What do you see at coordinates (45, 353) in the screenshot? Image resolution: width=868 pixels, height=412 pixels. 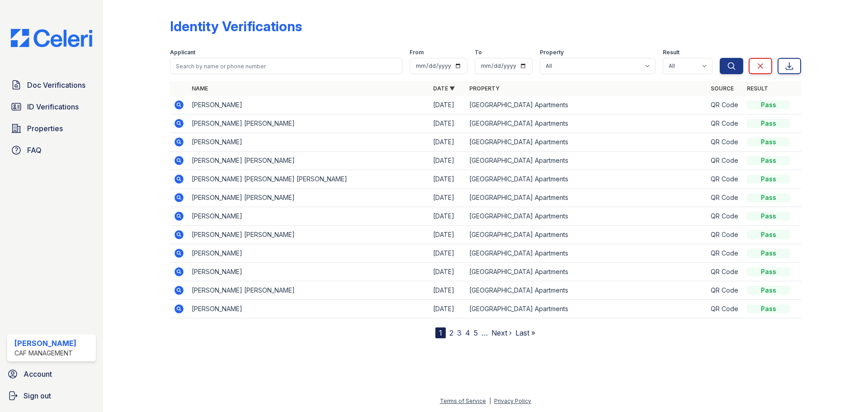 I see `div: CAF Management` at bounding box center [45, 353].